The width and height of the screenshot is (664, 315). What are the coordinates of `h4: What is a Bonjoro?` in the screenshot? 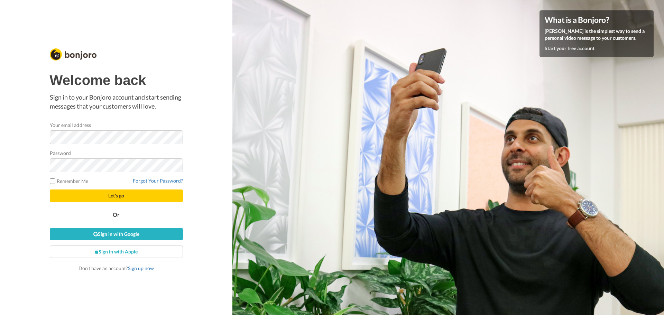 It's located at (597, 20).